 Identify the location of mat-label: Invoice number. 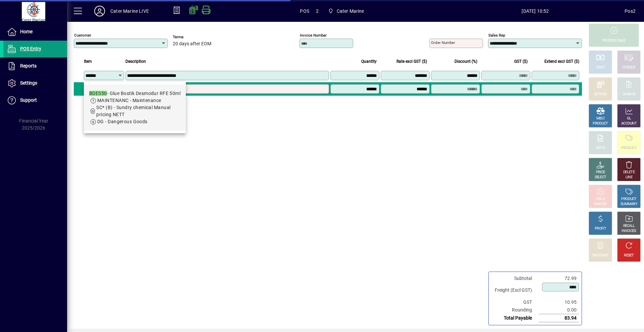
(314, 35).